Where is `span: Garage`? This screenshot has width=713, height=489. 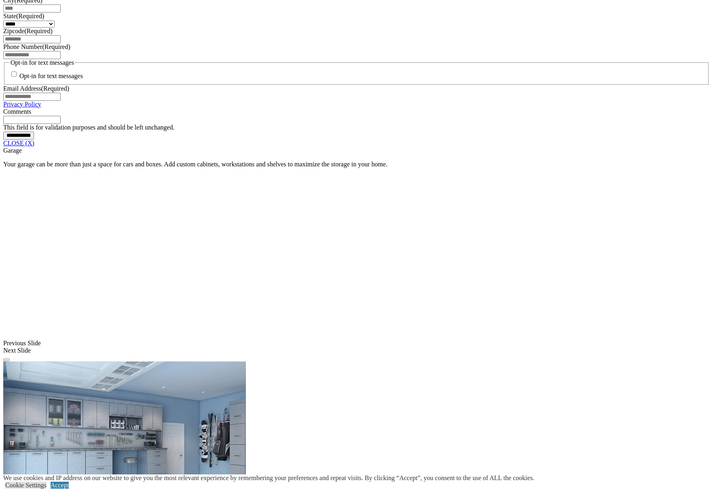
span: Garage is located at coordinates (13, 150).